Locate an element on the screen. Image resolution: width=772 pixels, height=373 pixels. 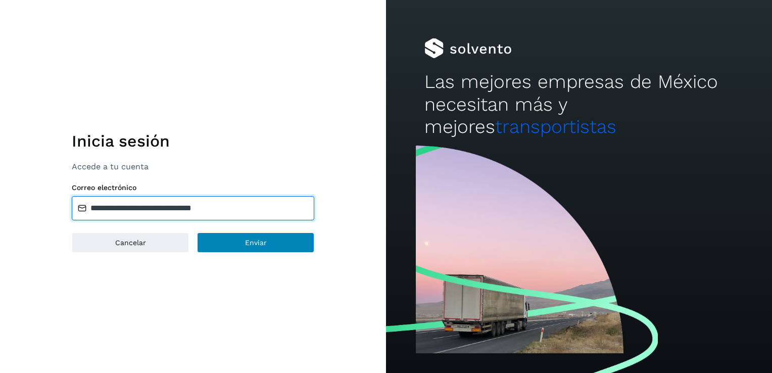
span: transportistas is located at coordinates (556, 126).